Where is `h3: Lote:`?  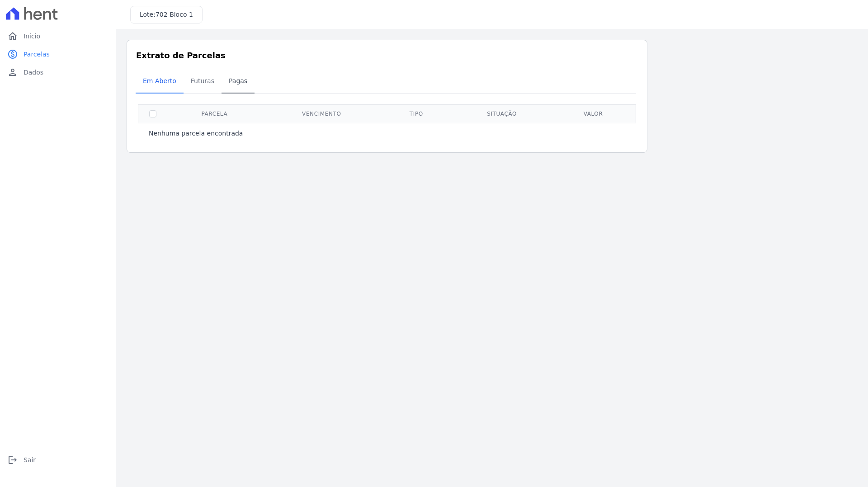
h3: Lote: is located at coordinates (166, 14).